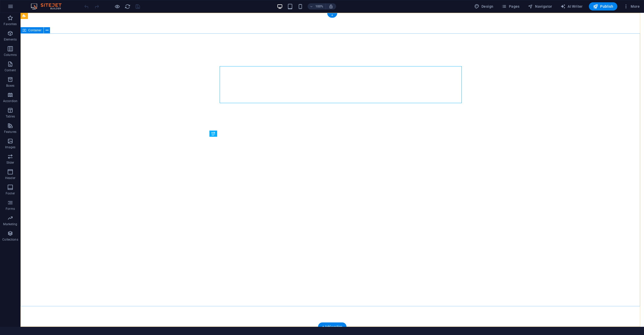 The width and height of the screenshot is (644, 335). I want to click on button: Design, so click(484, 7).